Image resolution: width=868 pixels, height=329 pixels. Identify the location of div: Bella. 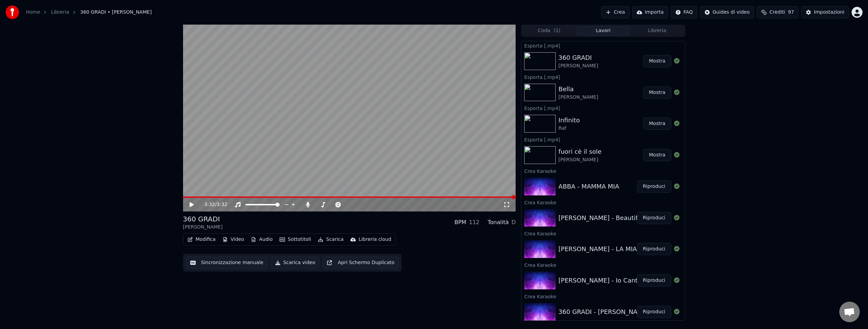
(578, 89).